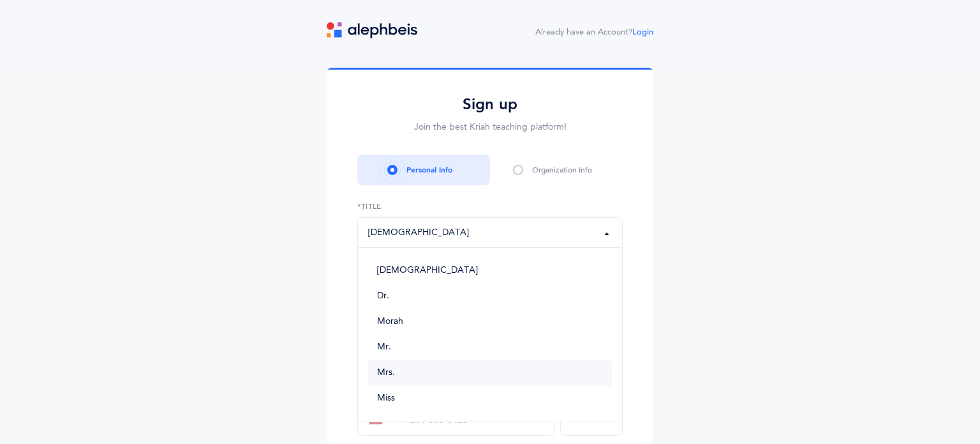  Describe the element at coordinates (386, 398) in the screenshot. I see `span: Miss` at that location.